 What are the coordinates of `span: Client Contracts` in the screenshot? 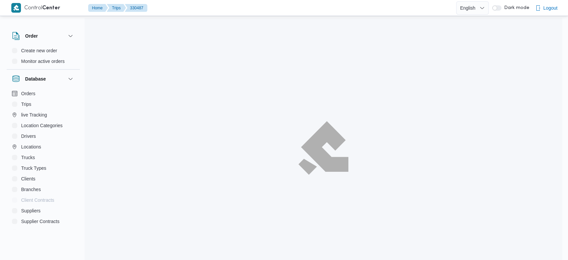 It's located at (38, 200).